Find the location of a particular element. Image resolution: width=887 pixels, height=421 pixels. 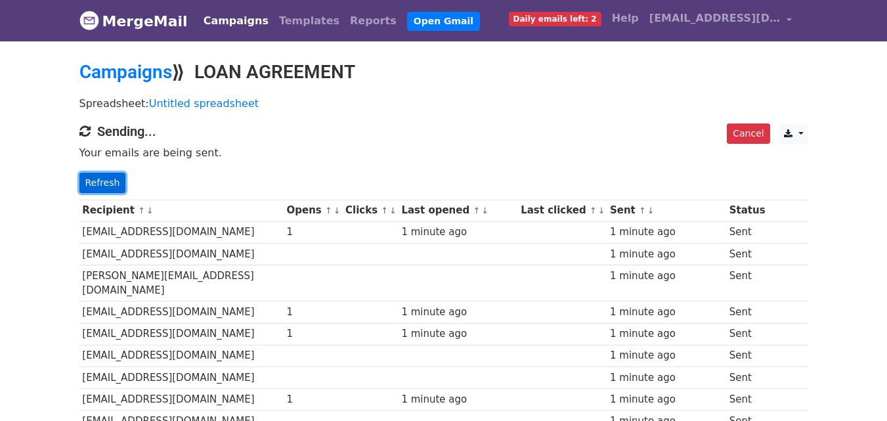

a: Open Gmail is located at coordinates (443, 21).